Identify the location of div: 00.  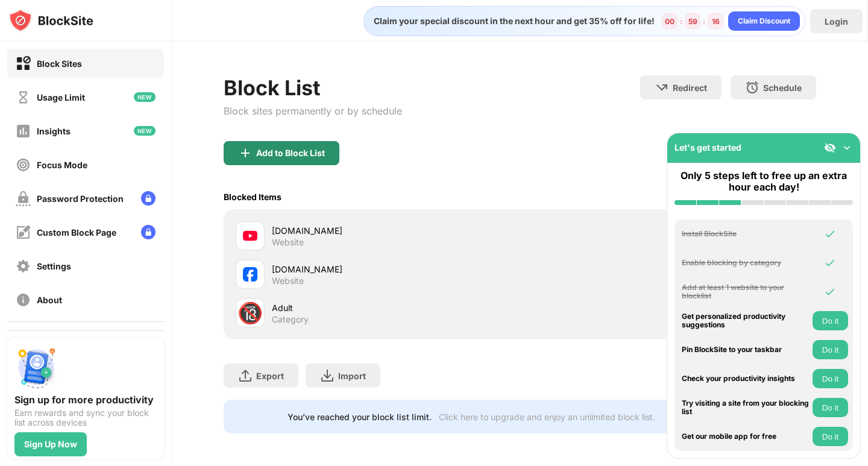
(670, 21).